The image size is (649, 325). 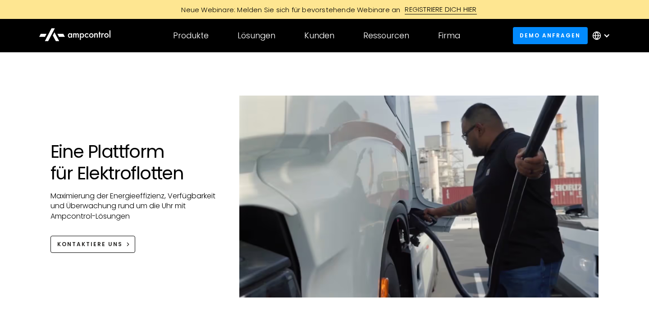 What do you see at coordinates (319, 36) in the screenshot?
I see `div: Kunden` at bounding box center [319, 36].